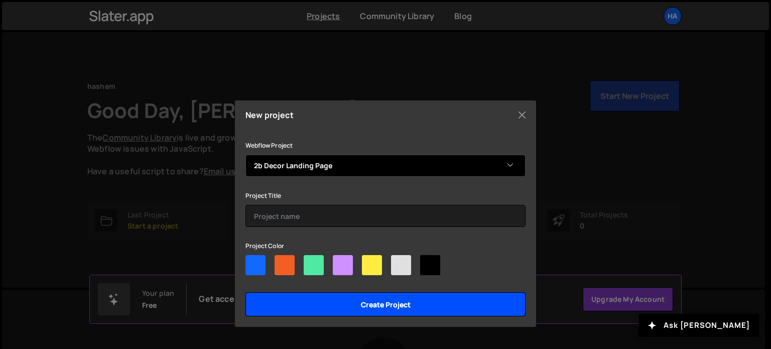 The width and height of the screenshot is (771, 349). What do you see at coordinates (269, 115) in the screenshot?
I see `h5: New project` at bounding box center [269, 115].